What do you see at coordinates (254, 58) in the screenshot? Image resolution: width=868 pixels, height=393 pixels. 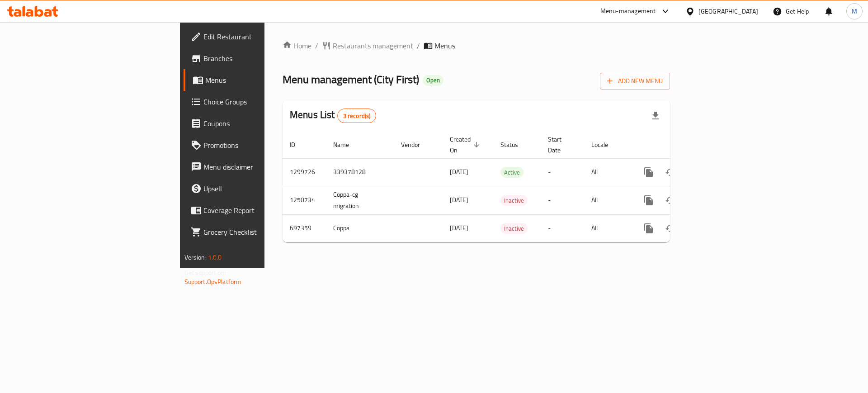 I see `a: Branches` at bounding box center [254, 58].